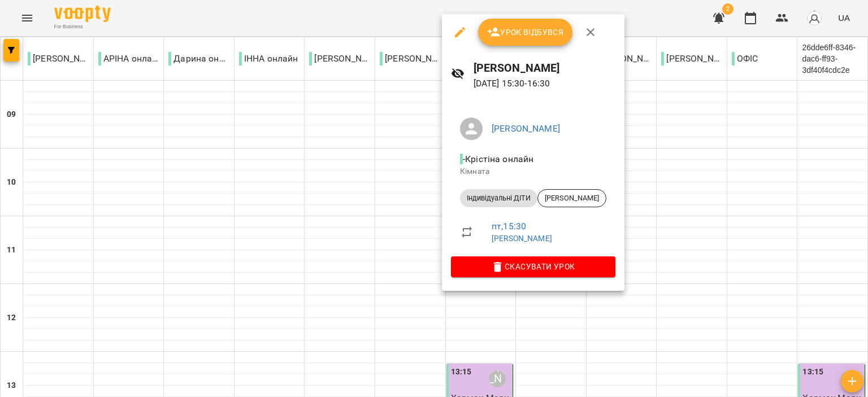  What do you see at coordinates (533, 267) in the screenshot?
I see `button: Скасувати Урок` at bounding box center [533, 267].